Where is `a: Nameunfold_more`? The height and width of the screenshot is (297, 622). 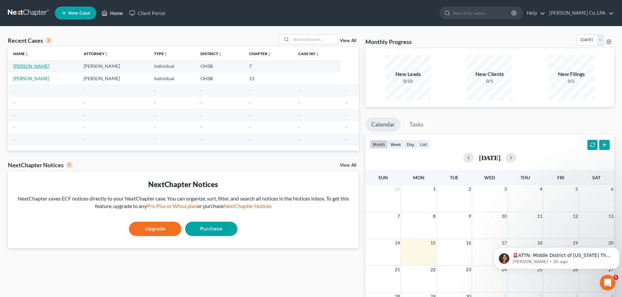 a: Nameunfold_more is located at coordinates (21, 54).